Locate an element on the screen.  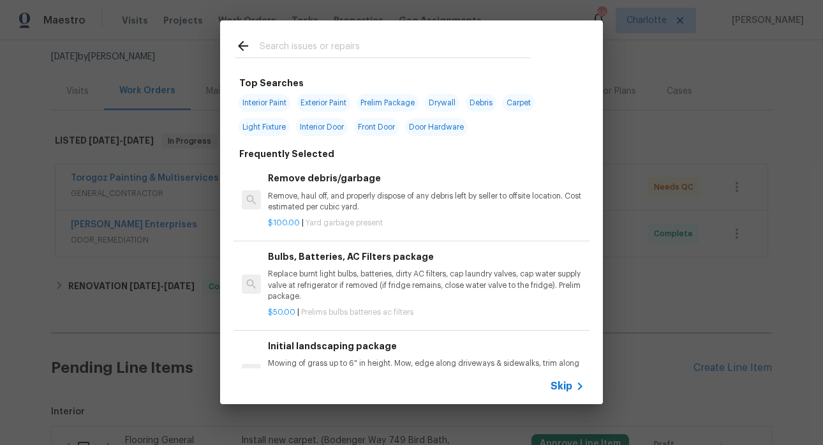
span: Yard garbage present is located at coordinates (344, 223).